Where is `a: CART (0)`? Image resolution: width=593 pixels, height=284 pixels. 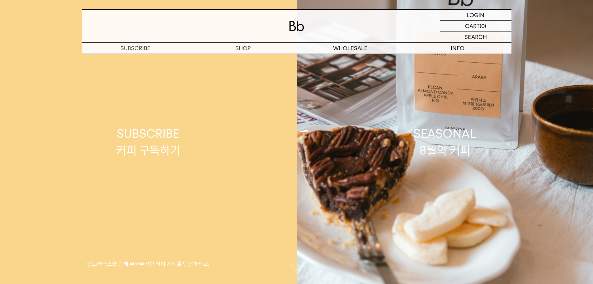
a: CART (0) is located at coordinates (476, 26).